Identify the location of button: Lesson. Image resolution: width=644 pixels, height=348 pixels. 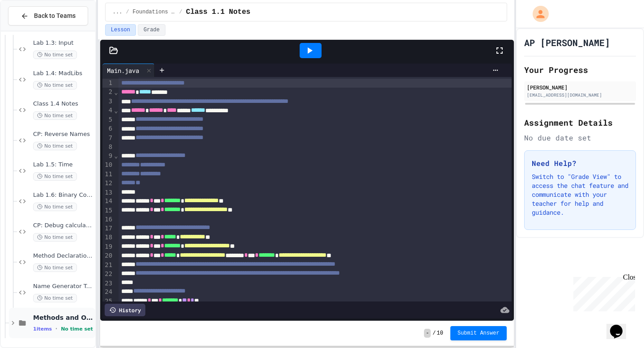
(120, 30).